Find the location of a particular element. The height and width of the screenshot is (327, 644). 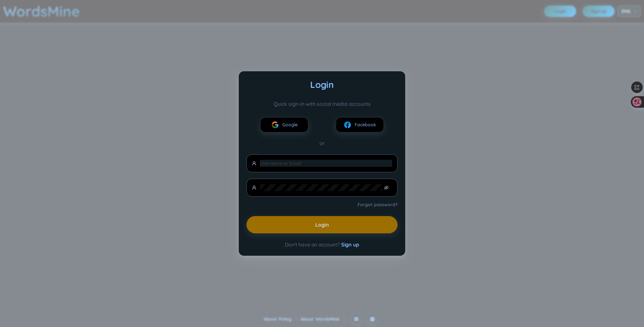

img: google is located at coordinates (275, 125).